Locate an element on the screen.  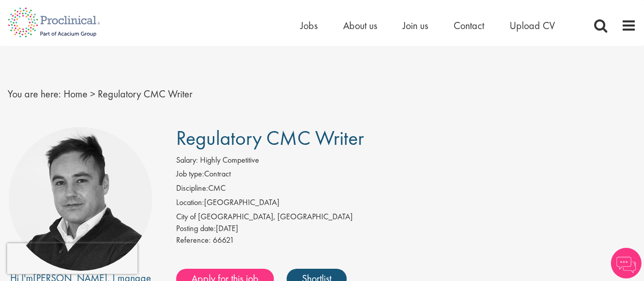
a: Upload CV is located at coordinates (532, 26).